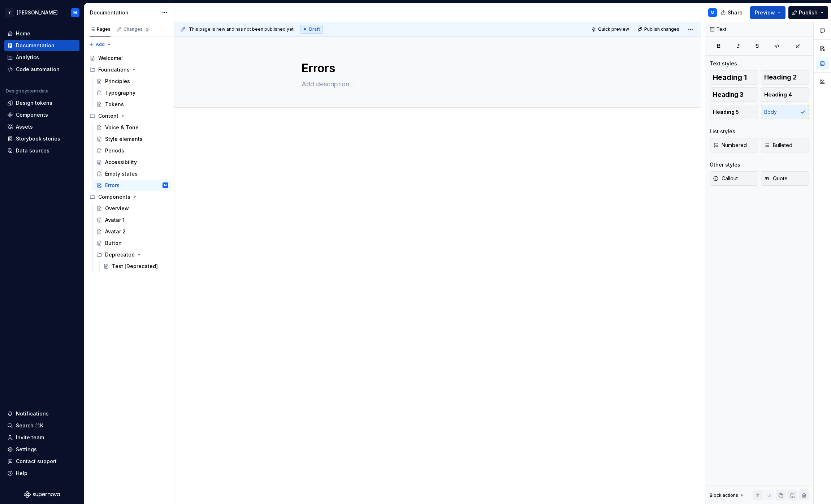 The image size is (831, 504). I want to click on span: Heading 2, so click(781, 77).